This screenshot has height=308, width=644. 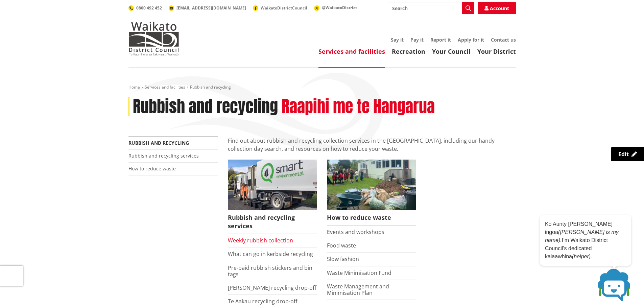 I want to click on a: Say it, so click(x=397, y=40).